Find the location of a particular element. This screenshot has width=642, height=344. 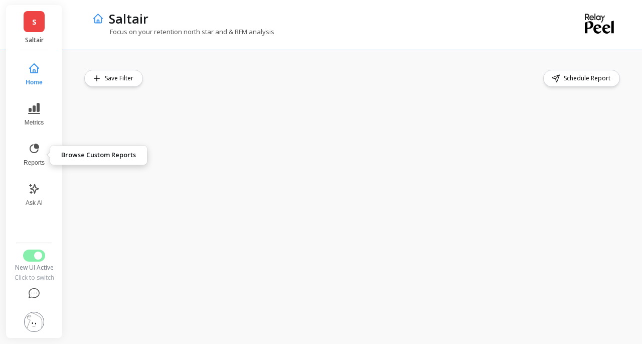

button: Schedule Report is located at coordinates (582, 78).